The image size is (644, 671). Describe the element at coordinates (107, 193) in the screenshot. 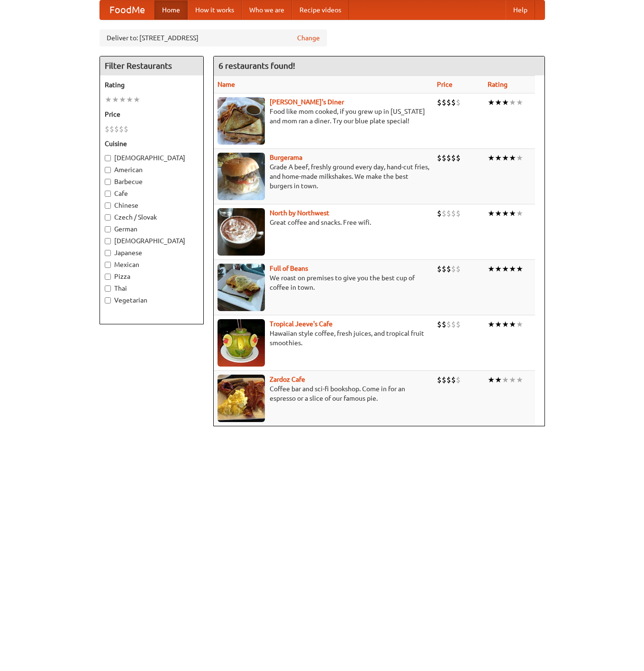

I see `input: Cafe` at that location.